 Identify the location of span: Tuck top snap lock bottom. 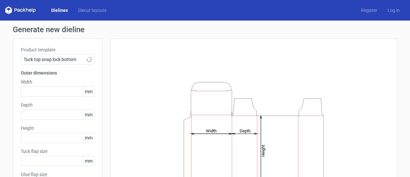
(55, 59).